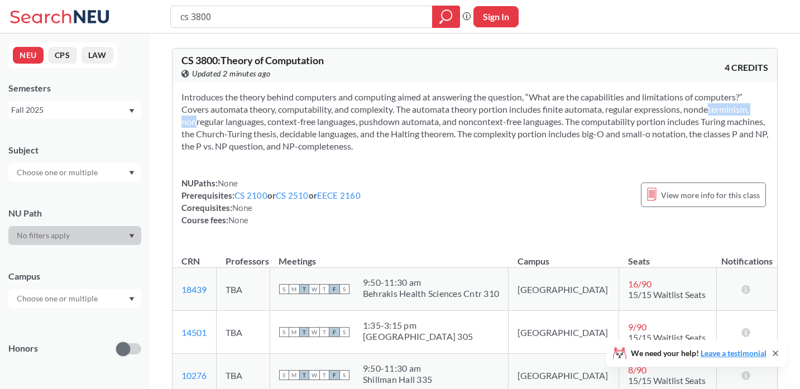 The width and height of the screenshot is (800, 389). Describe the element at coordinates (190, 261) in the screenshot. I see `div: CRN` at that location.